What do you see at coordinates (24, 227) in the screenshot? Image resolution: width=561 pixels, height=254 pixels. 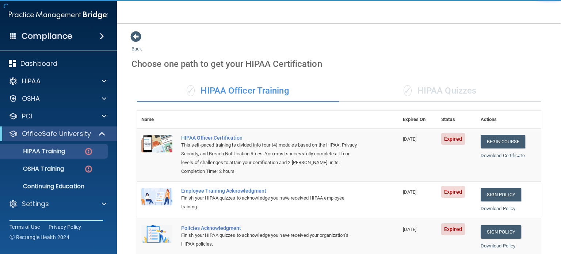 I see `a: Terms of Use` at bounding box center [24, 227].